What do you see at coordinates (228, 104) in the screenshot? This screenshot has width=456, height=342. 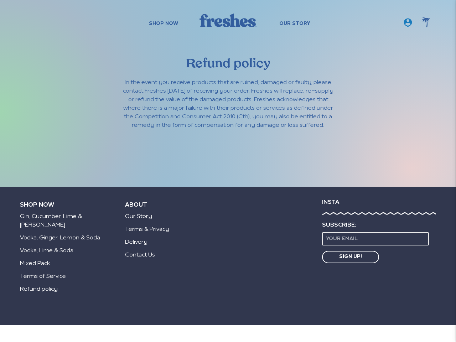 I see `span: In the event you receive products that are ruined, damaged or faulty, please contact Freshes [DAT...` at bounding box center [228, 104].